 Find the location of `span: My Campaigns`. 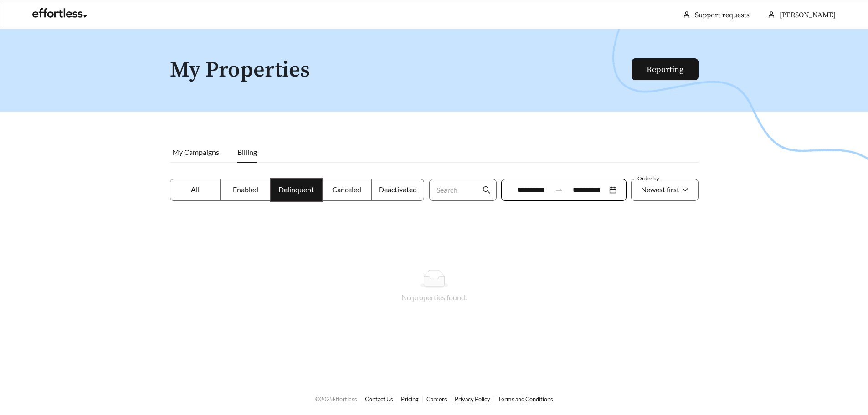

span: My Campaigns is located at coordinates (195, 152).